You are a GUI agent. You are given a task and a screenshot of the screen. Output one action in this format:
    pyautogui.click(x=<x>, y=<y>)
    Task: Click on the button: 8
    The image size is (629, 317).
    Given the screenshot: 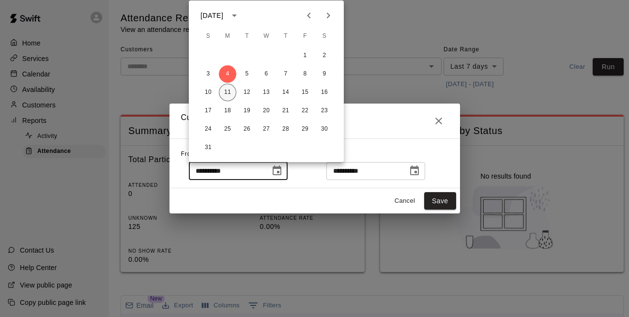 What is the action you would take?
    pyautogui.click(x=305, y=74)
    